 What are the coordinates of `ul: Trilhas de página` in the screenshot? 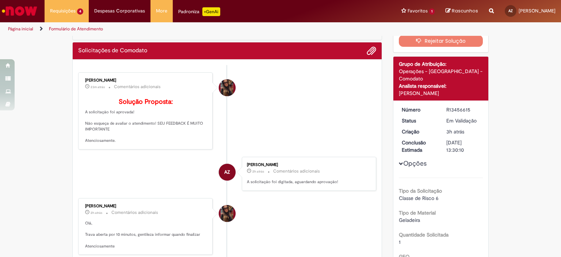 It's located at (187, 29).